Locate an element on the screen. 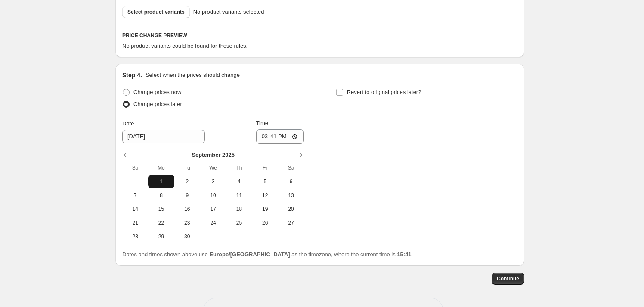 The height and width of the screenshot is (307, 644). span: Revert to original prices later? is located at coordinates (383, 92).